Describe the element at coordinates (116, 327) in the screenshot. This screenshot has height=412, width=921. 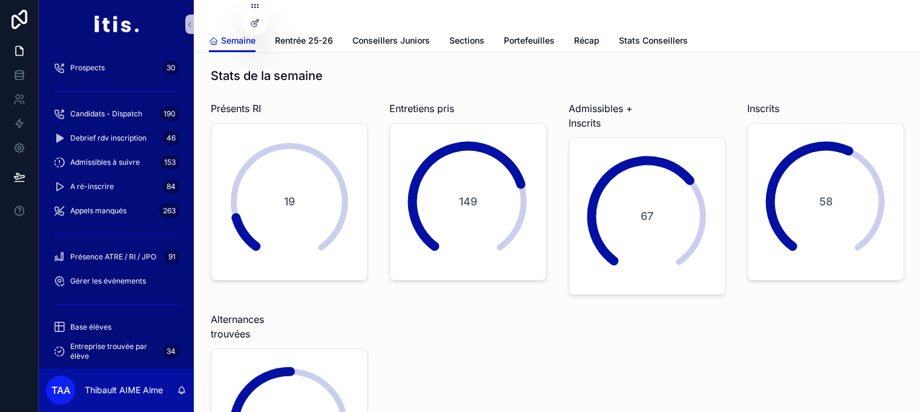
I see `a: Base élèves` at that location.